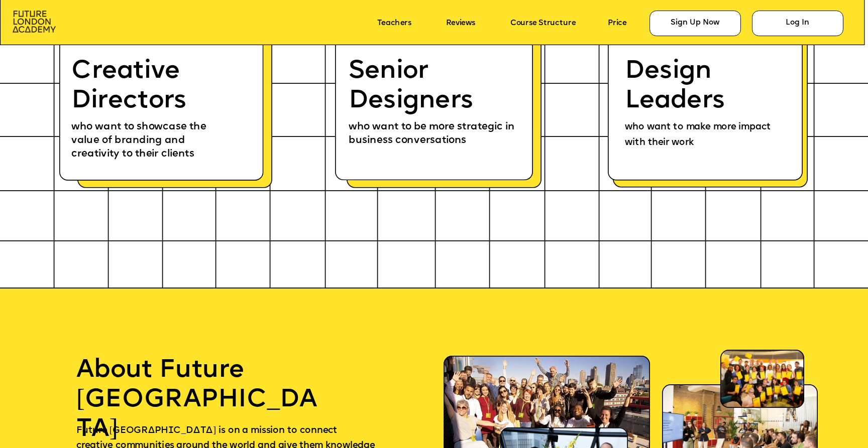 The image size is (868, 448). Describe the element at coordinates (147, 87) in the screenshot. I see `p: Creative Directors` at that location.